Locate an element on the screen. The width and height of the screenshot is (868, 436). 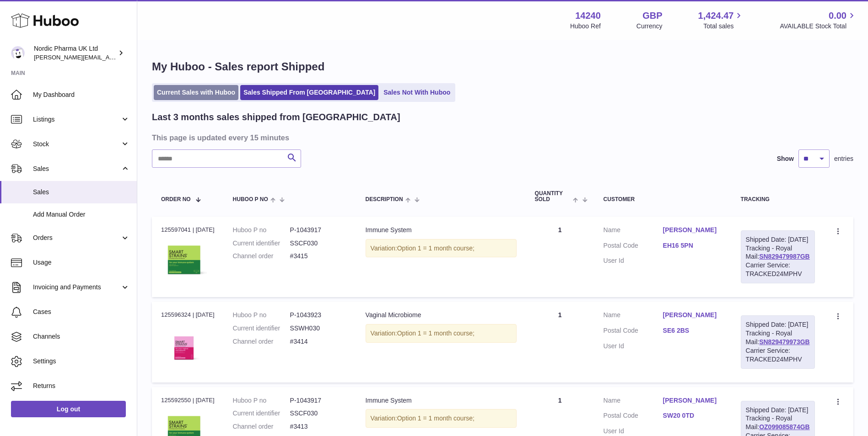
div: Tracking is located at coordinates (778, 199).